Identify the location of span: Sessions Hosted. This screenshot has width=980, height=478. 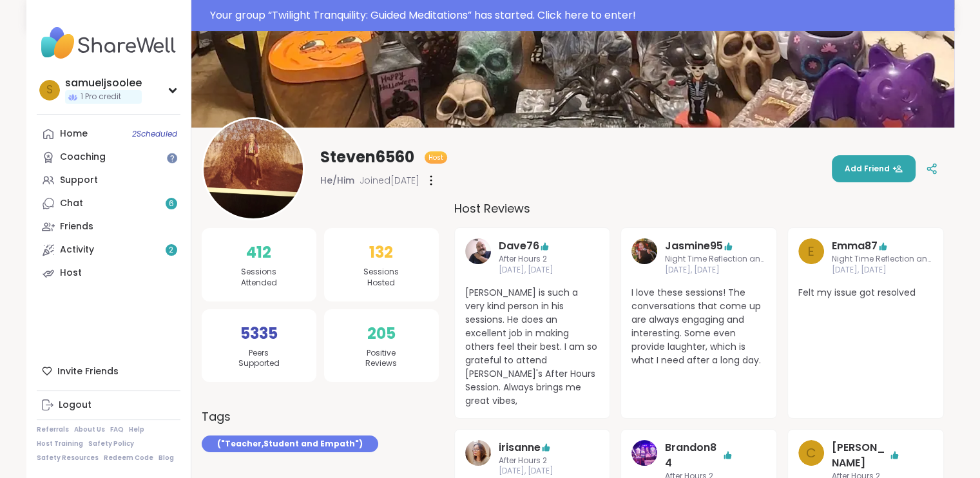
(381, 278).